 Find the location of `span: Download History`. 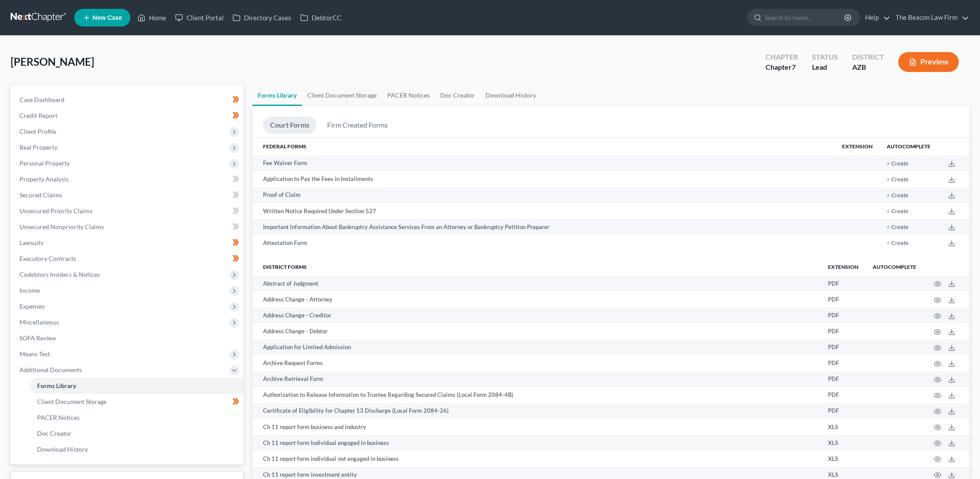

span: Download History is located at coordinates (62, 449).